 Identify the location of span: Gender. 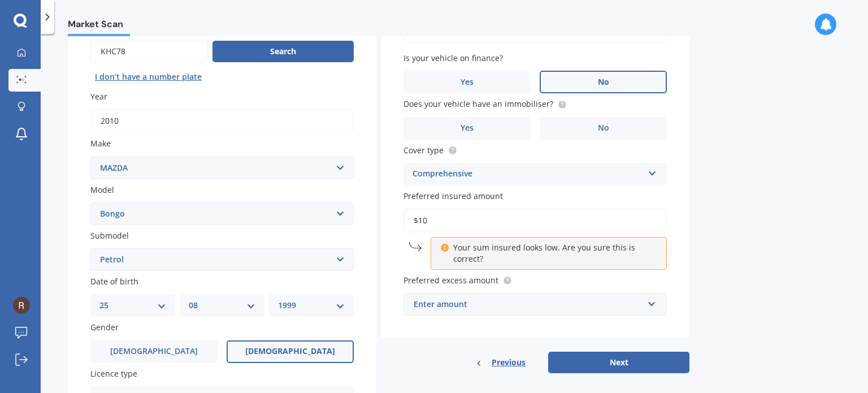
(104, 327).